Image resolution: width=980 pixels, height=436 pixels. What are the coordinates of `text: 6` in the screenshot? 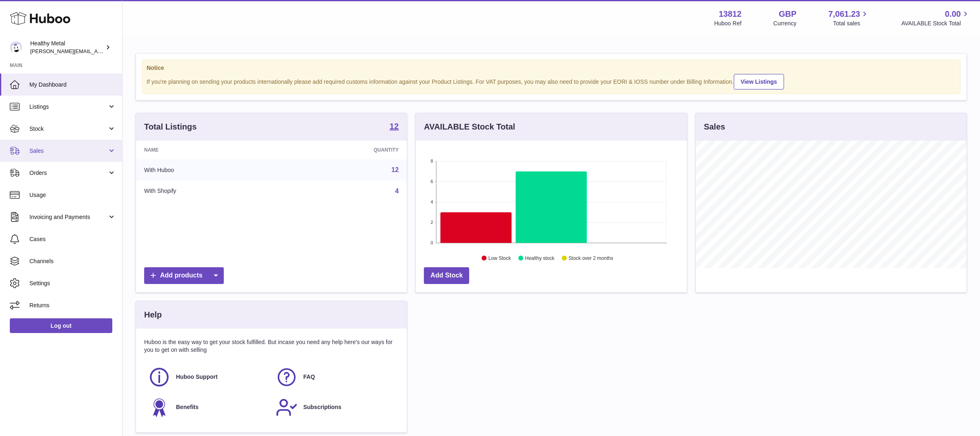 It's located at (432, 181).